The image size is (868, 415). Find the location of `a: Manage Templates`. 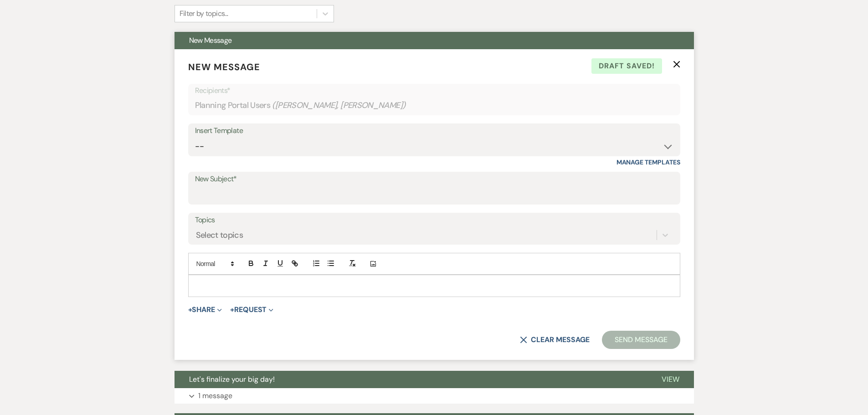

a: Manage Templates is located at coordinates (649, 162).